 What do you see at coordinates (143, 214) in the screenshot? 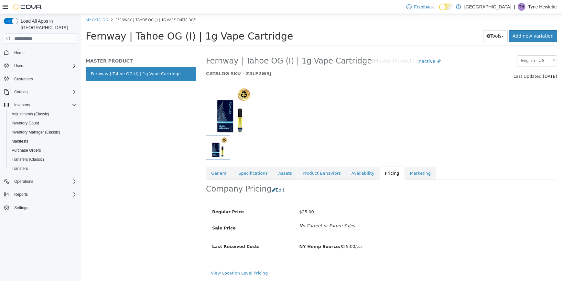
I see `span: Sale Price` at bounding box center [143, 214].